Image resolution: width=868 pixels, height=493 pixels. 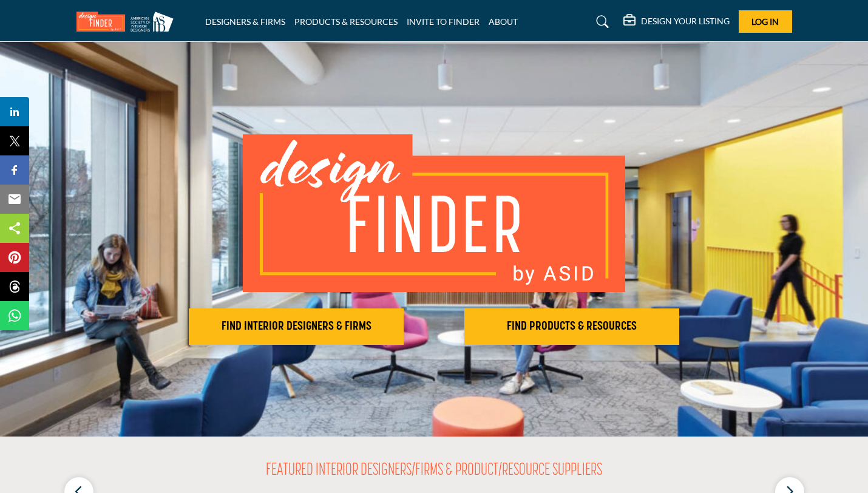 I want to click on h2: FIND PRODUCTS & RESOURCES, so click(x=572, y=327).